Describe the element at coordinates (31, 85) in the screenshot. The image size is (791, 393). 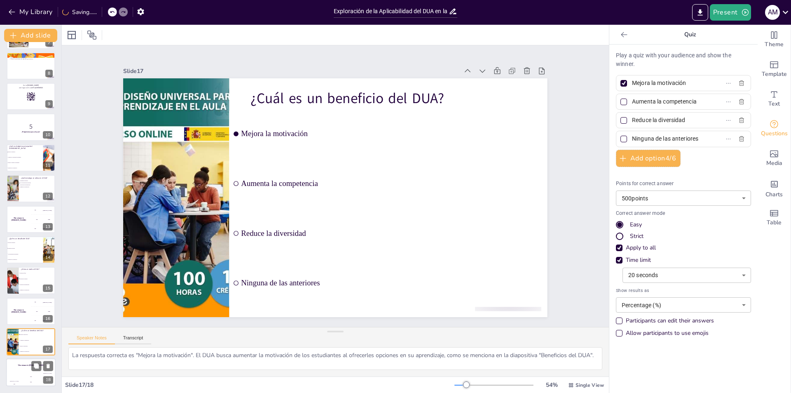
I see `p: Go to` at that location.